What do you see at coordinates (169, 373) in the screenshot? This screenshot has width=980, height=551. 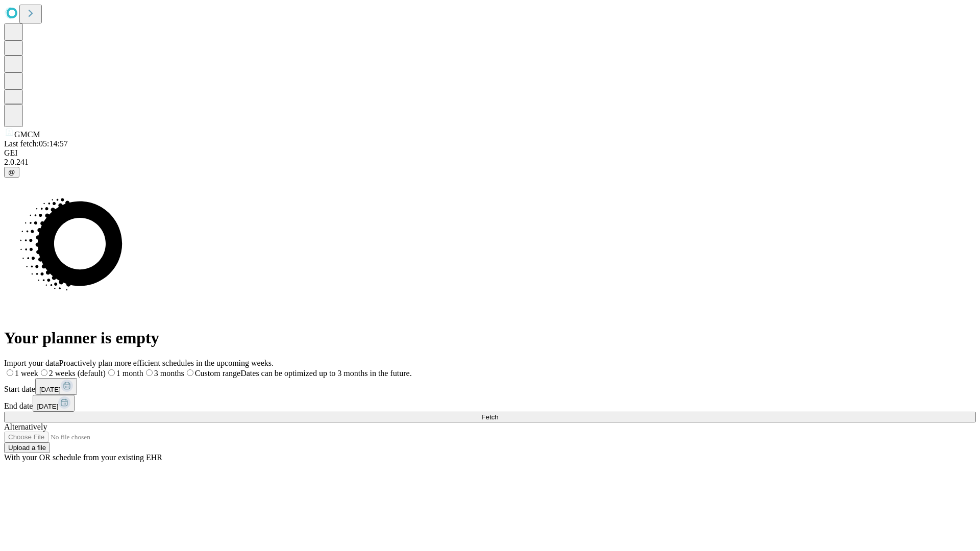 I see `span: 3 months` at bounding box center [169, 373].